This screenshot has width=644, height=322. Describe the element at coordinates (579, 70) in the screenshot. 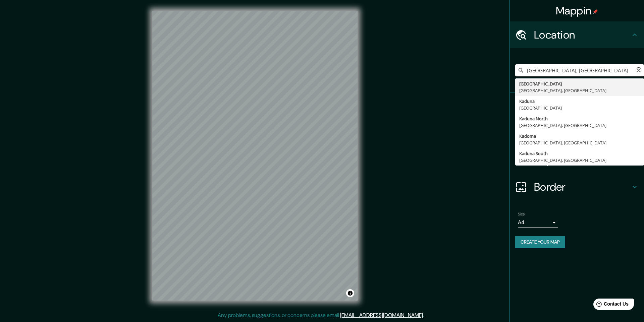

I see `input: Pick your city or area` at that location.